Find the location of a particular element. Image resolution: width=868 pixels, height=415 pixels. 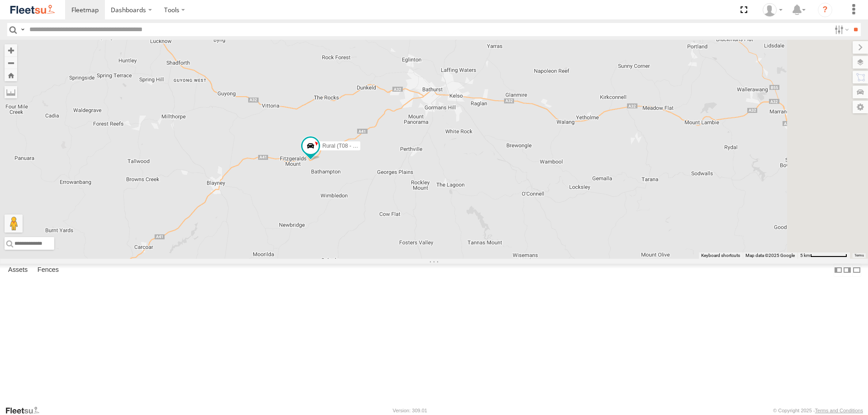

div: Ken Manners is located at coordinates (772, 10).